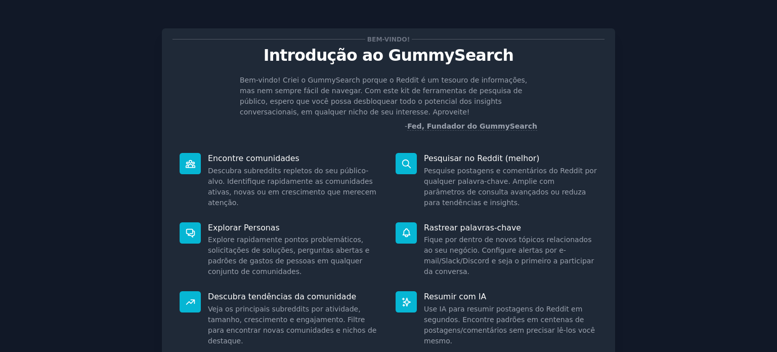 Image resolution: width=777 pixels, height=352 pixels. What do you see at coordinates (288, 255) in the screenshot?
I see `font: Explore rapidamente pontos problemáticos, solicitações de soluções, perguntas abertas e padrões d...` at bounding box center [288, 255].